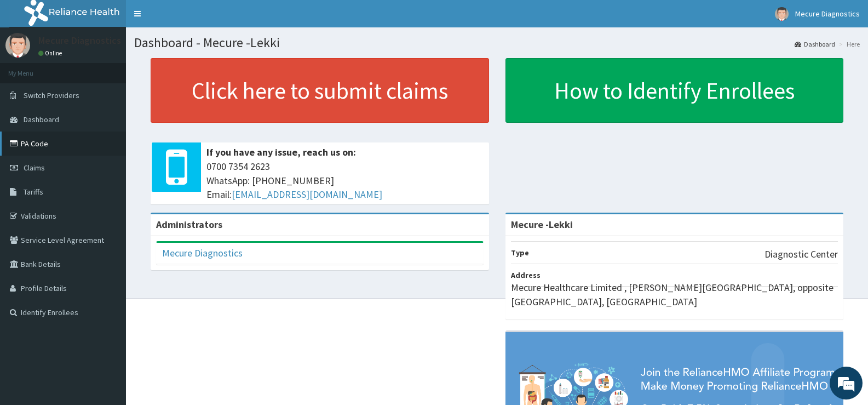 The height and width of the screenshot is (405, 868). I want to click on span: Tariffs, so click(33, 192).